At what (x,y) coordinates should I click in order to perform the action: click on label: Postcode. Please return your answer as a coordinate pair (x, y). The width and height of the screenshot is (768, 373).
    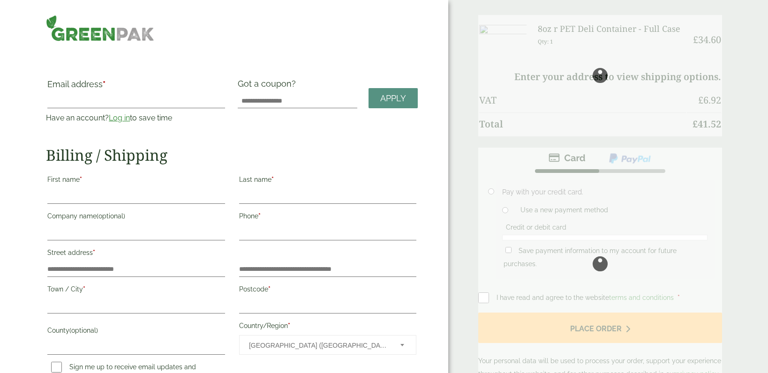
    Looking at the image, I should click on (328, 291).